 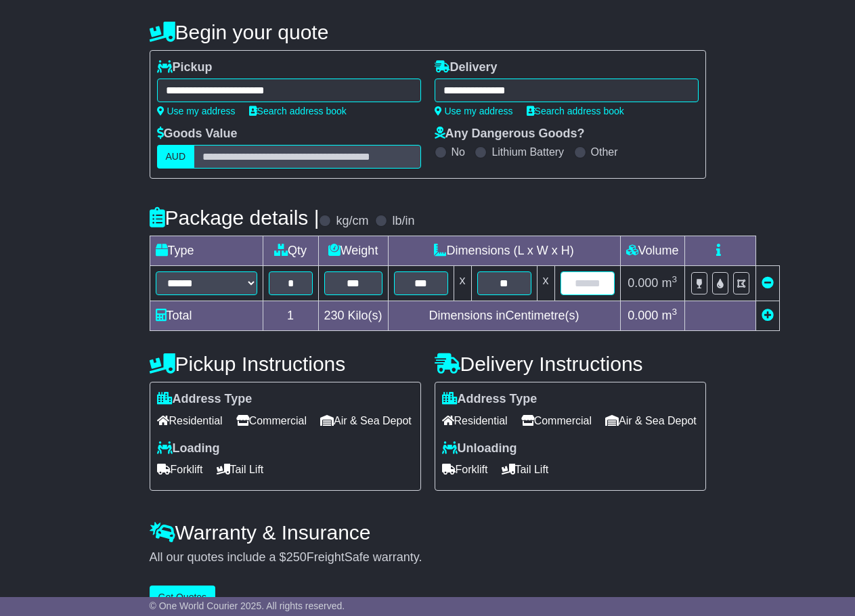 What do you see at coordinates (652, 251) in the screenshot?
I see `td: Volume` at bounding box center [652, 251].